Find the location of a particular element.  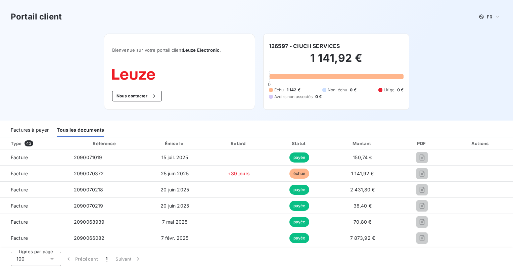

div: Factures à payer is located at coordinates (30, 130).